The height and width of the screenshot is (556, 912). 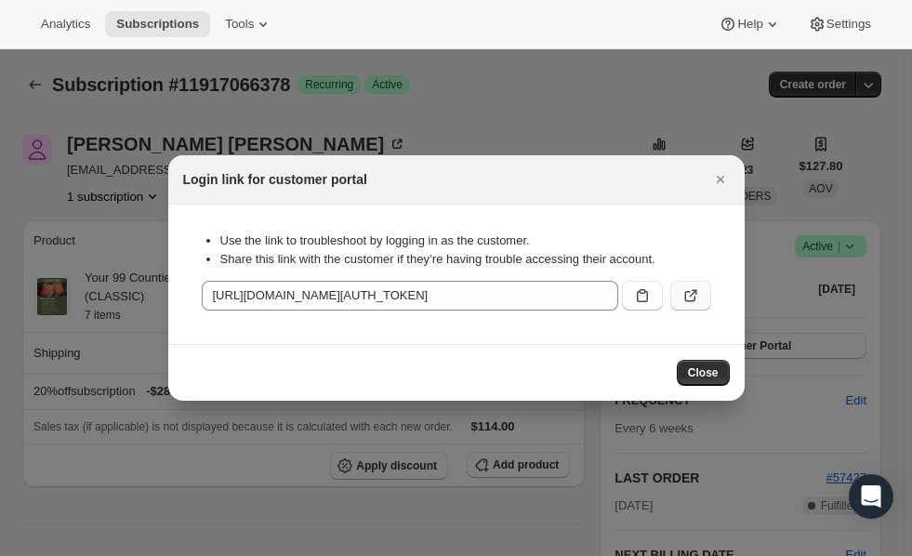 I want to click on span: Subscriptions, so click(x=157, y=24).